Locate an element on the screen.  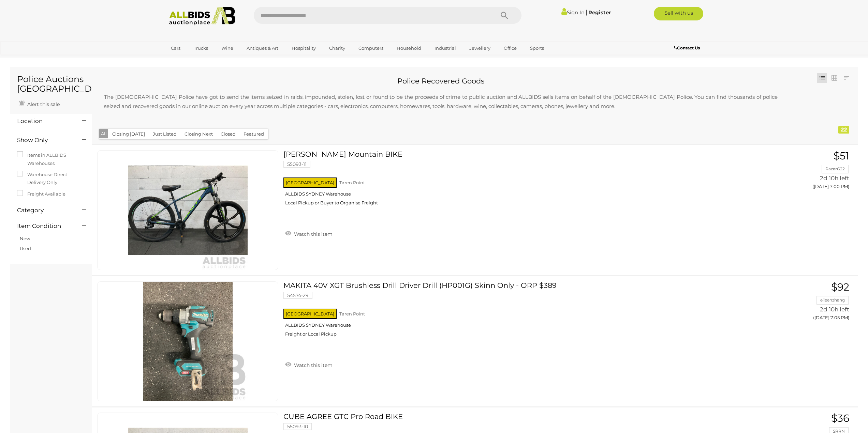
button: Featured is located at coordinates (253, 134).